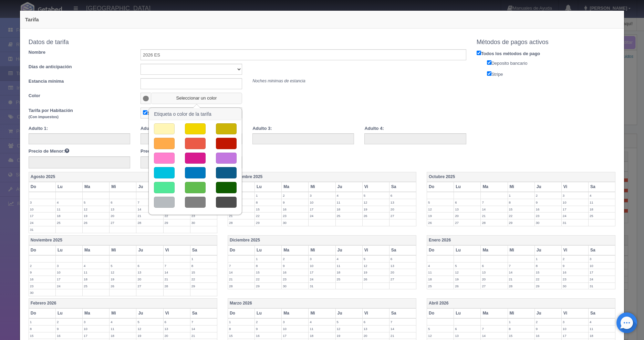  What do you see at coordinates (79, 53) in the screenshot?
I see `label: Nombre` at bounding box center [79, 53].